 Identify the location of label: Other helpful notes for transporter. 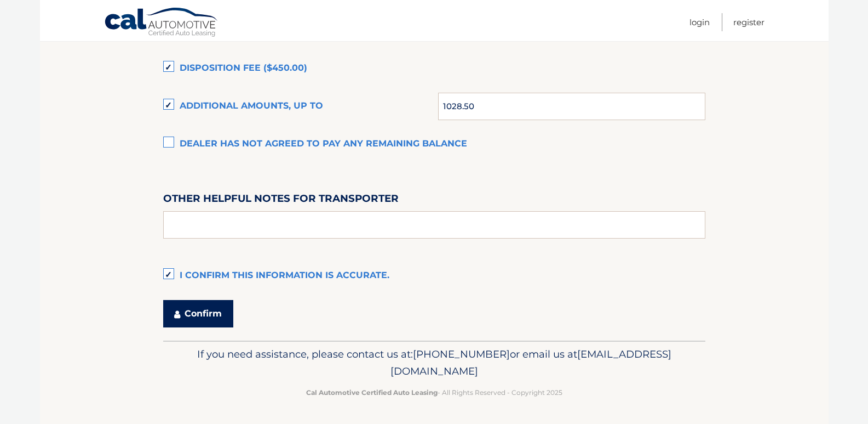
(281, 200).